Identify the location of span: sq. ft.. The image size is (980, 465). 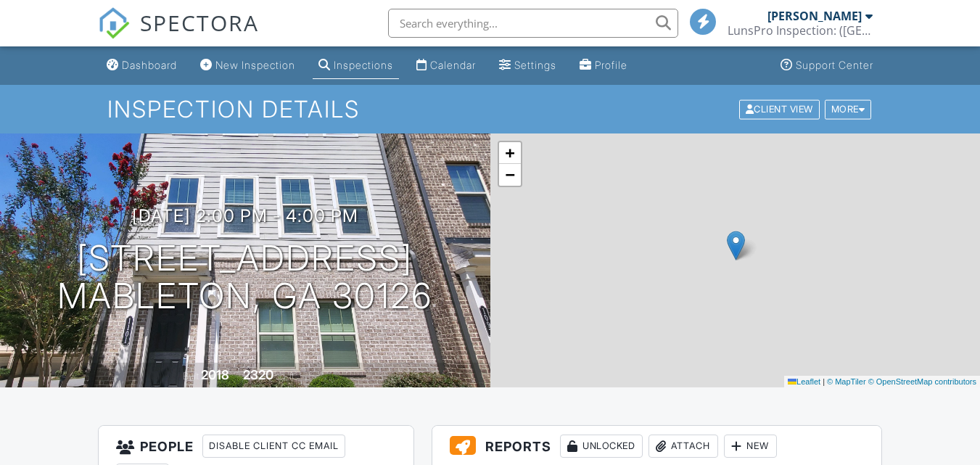
(286, 376).